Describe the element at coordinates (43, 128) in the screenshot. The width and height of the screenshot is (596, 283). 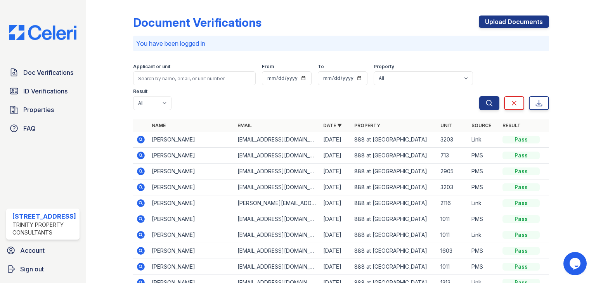
I see `a: FAQ` at that location.